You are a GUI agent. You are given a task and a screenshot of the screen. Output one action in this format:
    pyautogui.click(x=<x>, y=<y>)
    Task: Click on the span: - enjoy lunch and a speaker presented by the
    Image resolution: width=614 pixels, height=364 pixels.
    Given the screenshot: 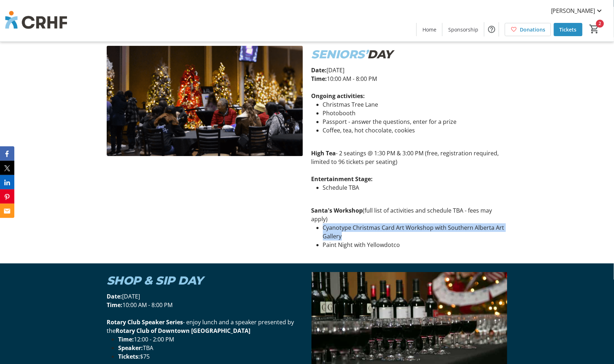 What is the action you would take?
    pyautogui.click(x=200, y=326)
    